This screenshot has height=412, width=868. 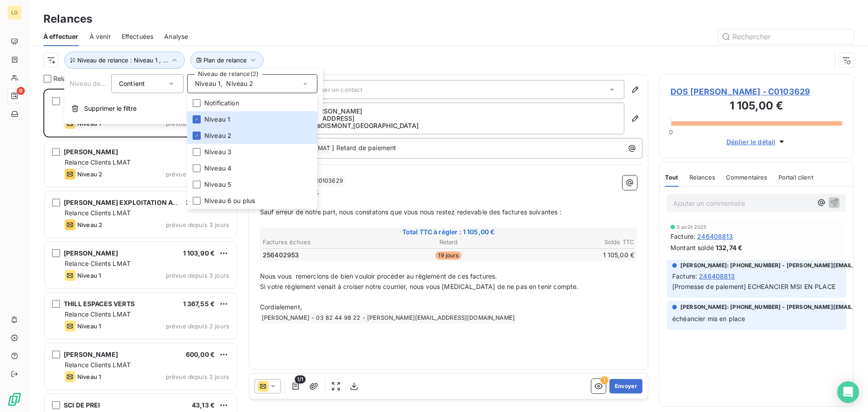 I want to click on span: 19 jours, so click(x=448, y=256).